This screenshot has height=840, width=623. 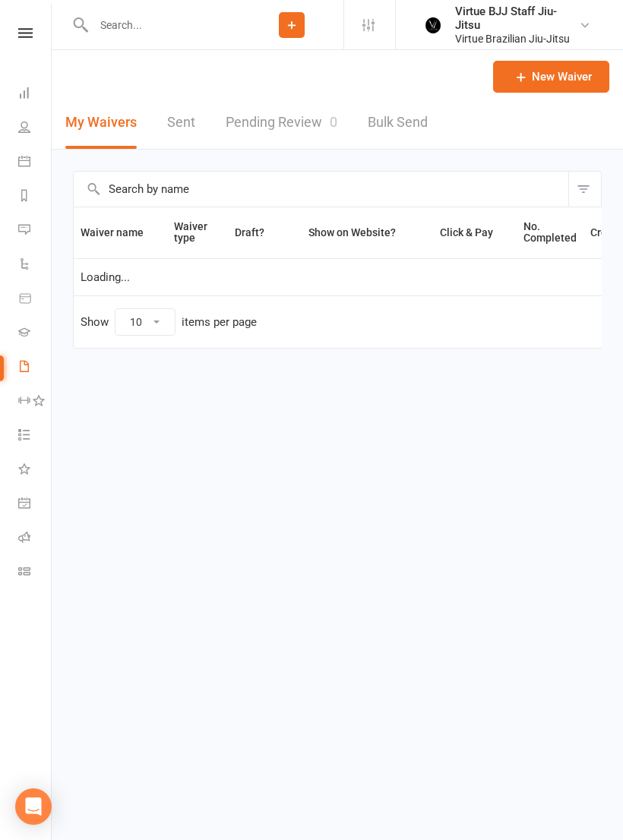 What do you see at coordinates (35, 299) in the screenshot?
I see `a: Product Sales` at bounding box center [35, 299].